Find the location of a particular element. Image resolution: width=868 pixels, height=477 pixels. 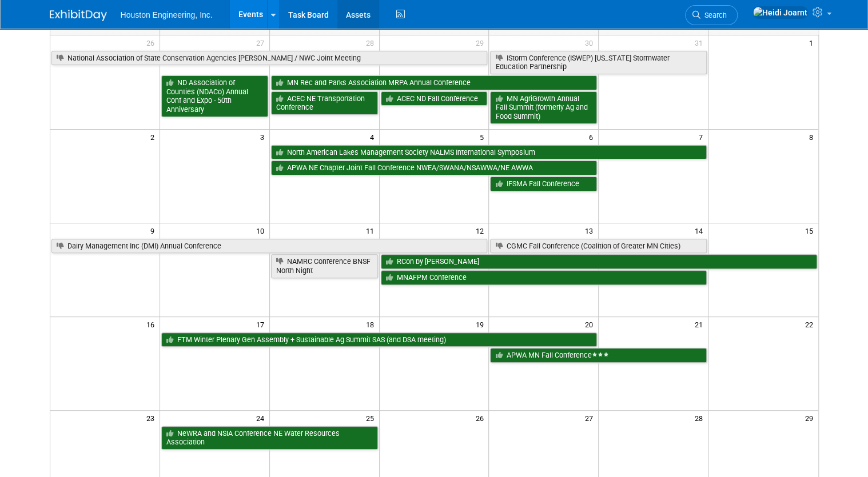

span: Search is located at coordinates (714, 15).